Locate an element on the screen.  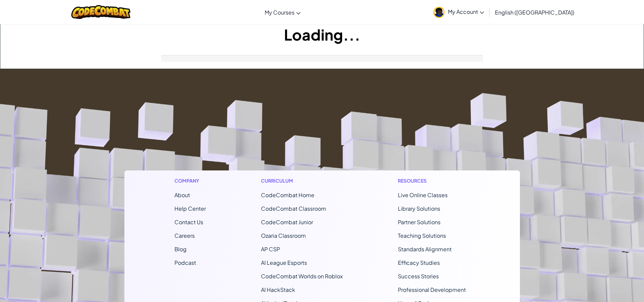
span: My Account is located at coordinates (466, 12).